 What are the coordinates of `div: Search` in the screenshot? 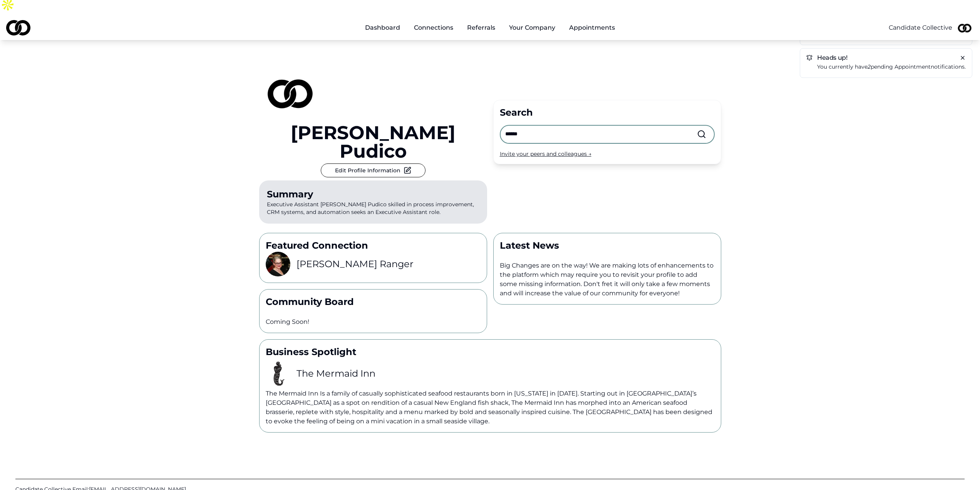 It's located at (607, 112).